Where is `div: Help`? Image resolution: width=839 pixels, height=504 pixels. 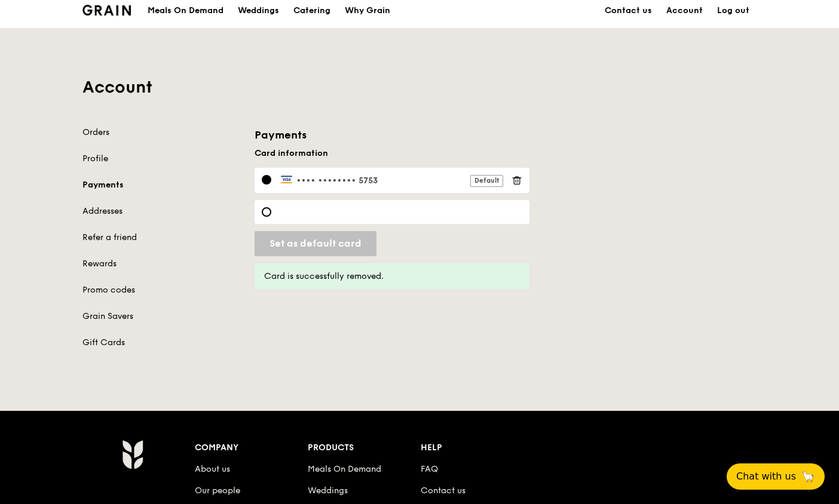 div: Help is located at coordinates (477, 448).